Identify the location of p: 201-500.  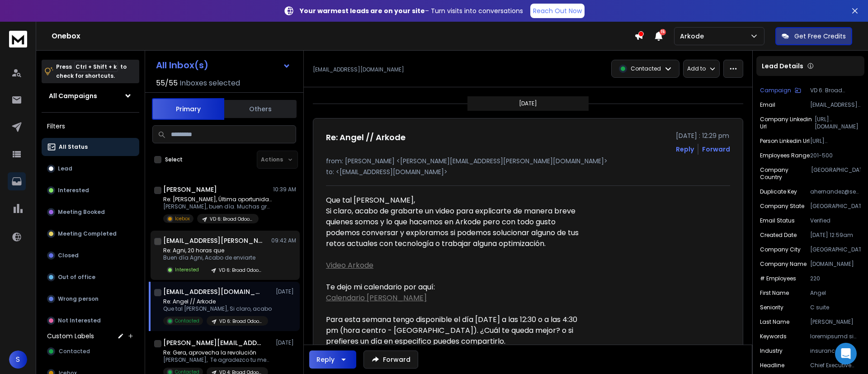
(835, 155).